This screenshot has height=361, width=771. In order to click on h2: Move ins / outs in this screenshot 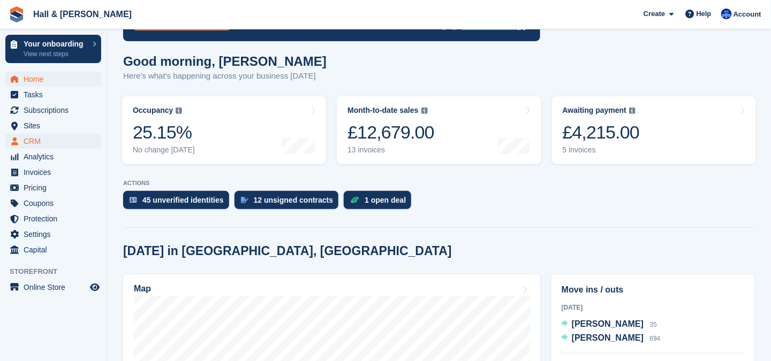, I will do `click(653, 290)`.